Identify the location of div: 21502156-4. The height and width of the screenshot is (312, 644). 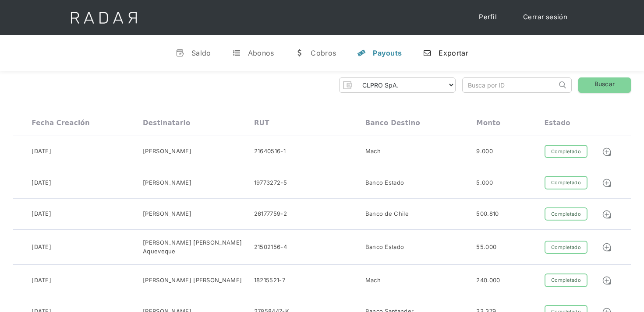
(270, 248).